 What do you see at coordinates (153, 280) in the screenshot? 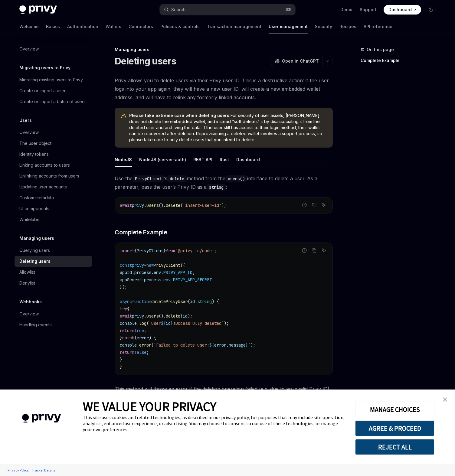
I see `span: process` at bounding box center [153, 280].